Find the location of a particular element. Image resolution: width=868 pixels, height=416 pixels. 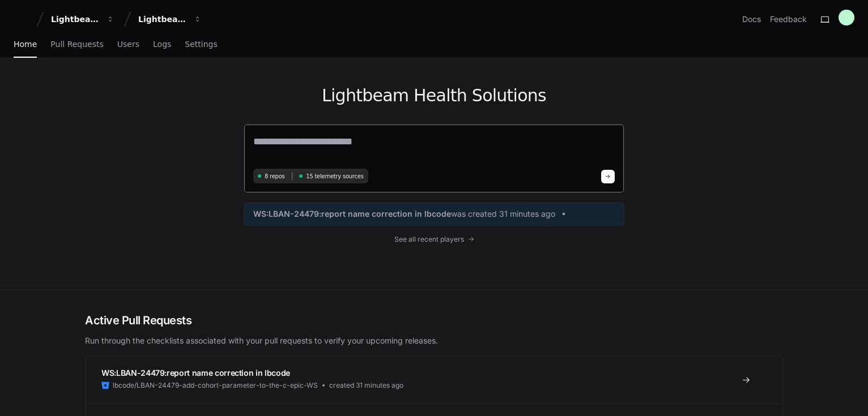

a: Docs is located at coordinates (751, 19).